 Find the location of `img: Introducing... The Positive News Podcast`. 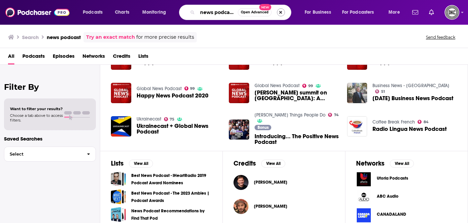

img: Introducing... The Positive News Podcast is located at coordinates (239, 129).